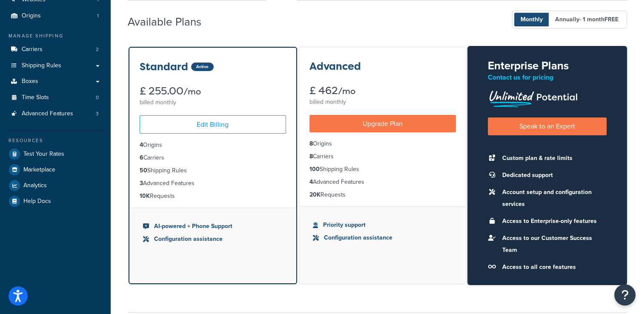  I want to click on li: Account setup and configuration services, so click(552, 199).